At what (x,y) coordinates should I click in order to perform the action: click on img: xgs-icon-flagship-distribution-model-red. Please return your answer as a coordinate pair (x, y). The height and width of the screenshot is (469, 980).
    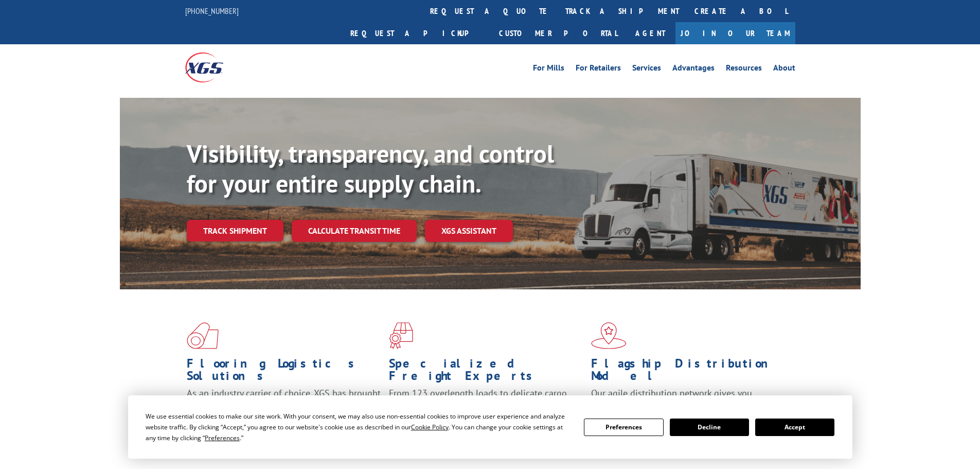
    Looking at the image, I should click on (609, 336).